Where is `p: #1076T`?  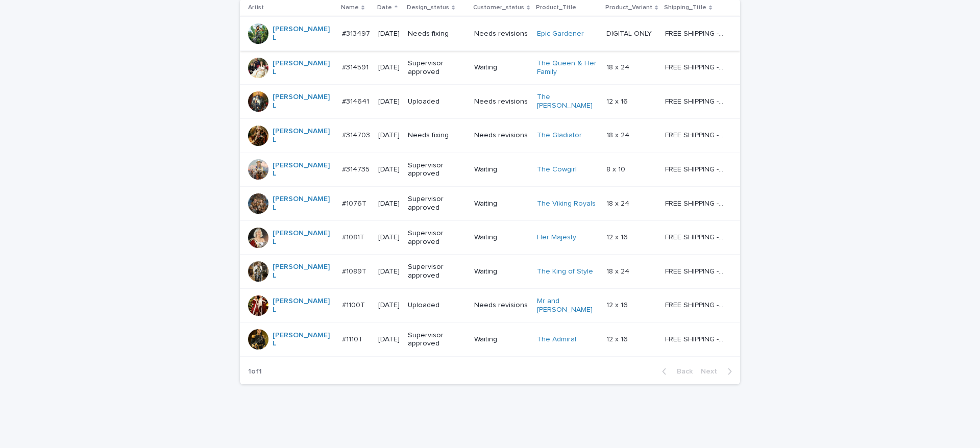
p: #1076T is located at coordinates (355, 202).